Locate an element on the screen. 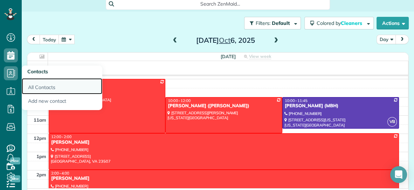 This screenshot has height=190, width=414. span: 12pm is located at coordinates (40, 138).